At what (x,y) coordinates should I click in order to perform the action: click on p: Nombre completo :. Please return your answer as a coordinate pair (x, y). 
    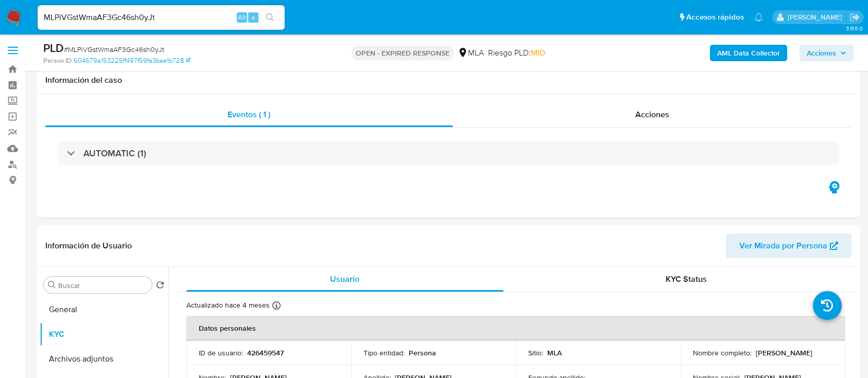
    Looking at the image, I should click on (722, 353).